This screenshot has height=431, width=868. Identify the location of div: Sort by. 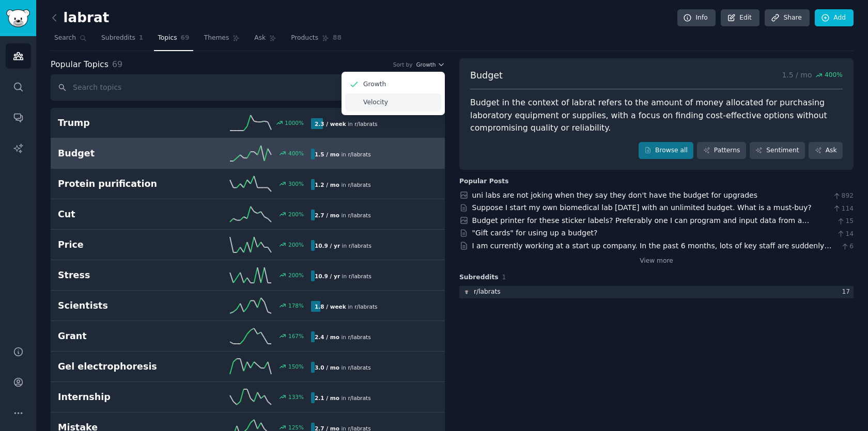
(403, 64).